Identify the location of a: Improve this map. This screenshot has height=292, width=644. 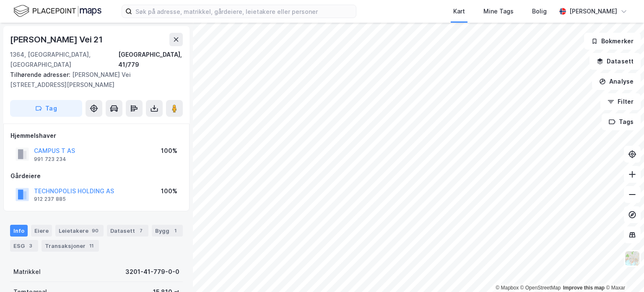
(584, 288).